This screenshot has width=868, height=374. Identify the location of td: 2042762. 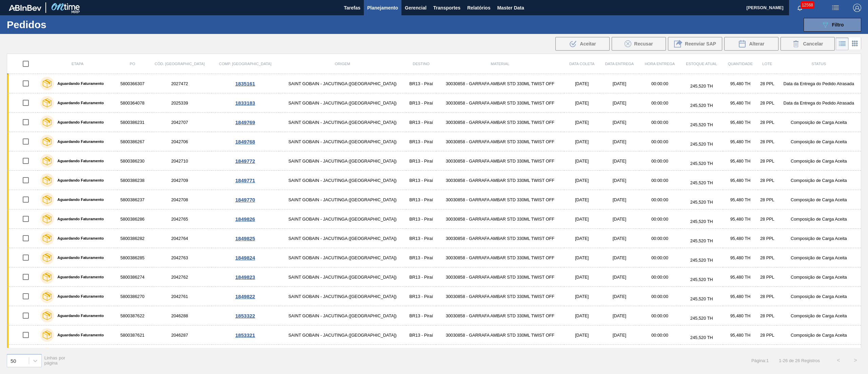
(180, 277).